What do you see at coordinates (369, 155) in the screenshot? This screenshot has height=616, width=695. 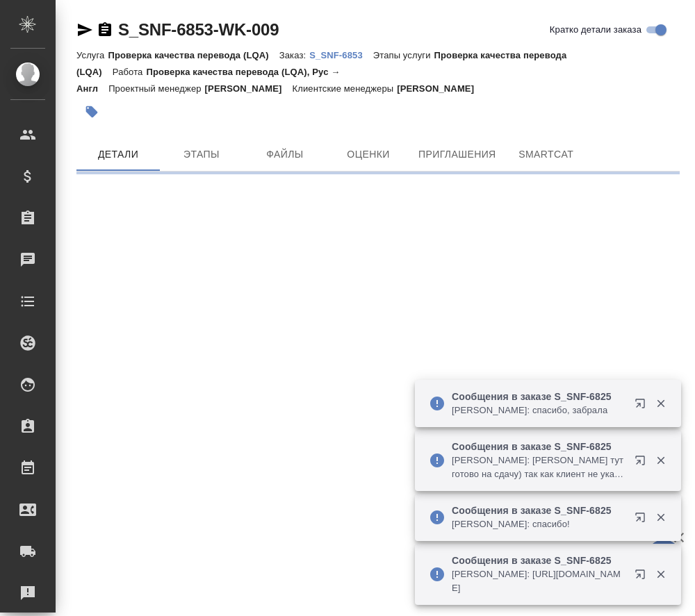 I see `span: Оценки` at bounding box center [369, 155].